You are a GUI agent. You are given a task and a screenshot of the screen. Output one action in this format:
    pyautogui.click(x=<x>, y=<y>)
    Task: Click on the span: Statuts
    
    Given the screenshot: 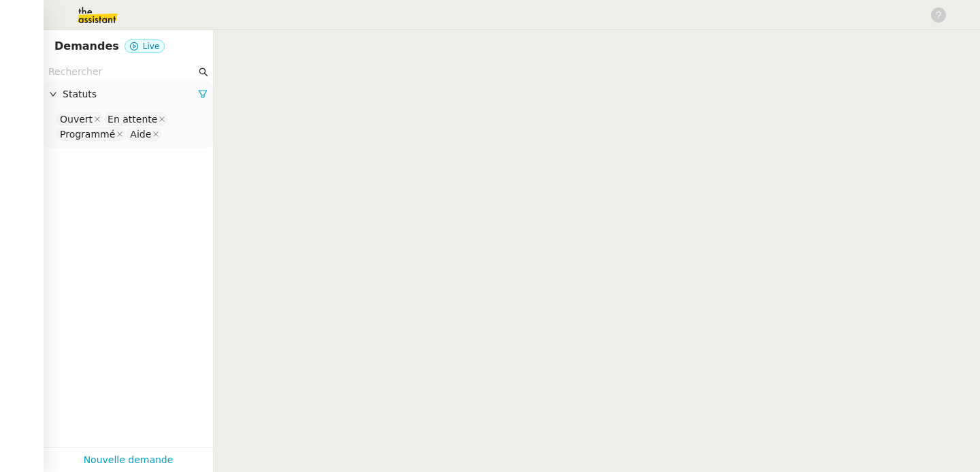 What is the action you would take?
    pyautogui.click(x=130, y=94)
    